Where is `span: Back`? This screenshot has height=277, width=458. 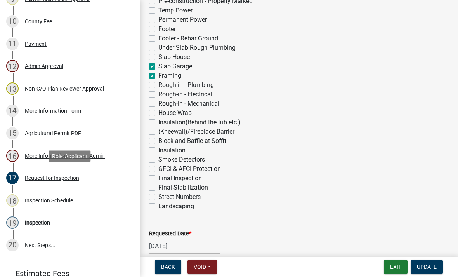 span: Back is located at coordinates (168, 267).